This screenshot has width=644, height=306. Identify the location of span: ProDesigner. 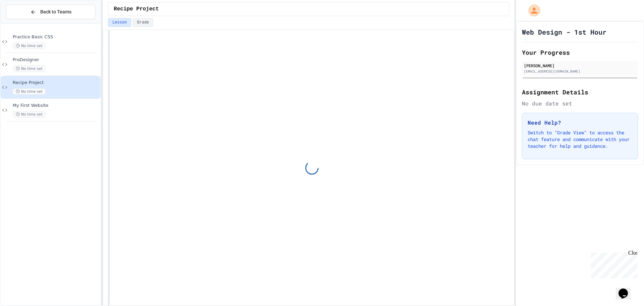
(56, 60).